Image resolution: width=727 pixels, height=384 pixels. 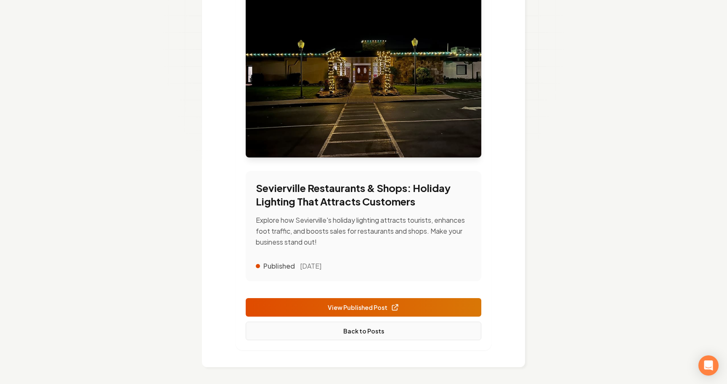 What do you see at coordinates (364, 231) in the screenshot?
I see `p: Explore how Sevierville's holiday lighting attracts tourists, enhances foot traffic, and boosts s...` at bounding box center [364, 231].